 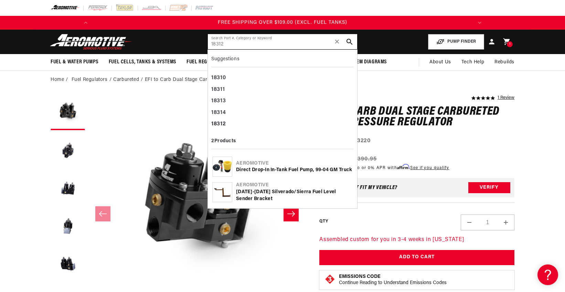 What do you see at coordinates (393, 283) in the screenshot?
I see `p: Continue Reading to Understand Emissions Codes` at bounding box center [393, 283].